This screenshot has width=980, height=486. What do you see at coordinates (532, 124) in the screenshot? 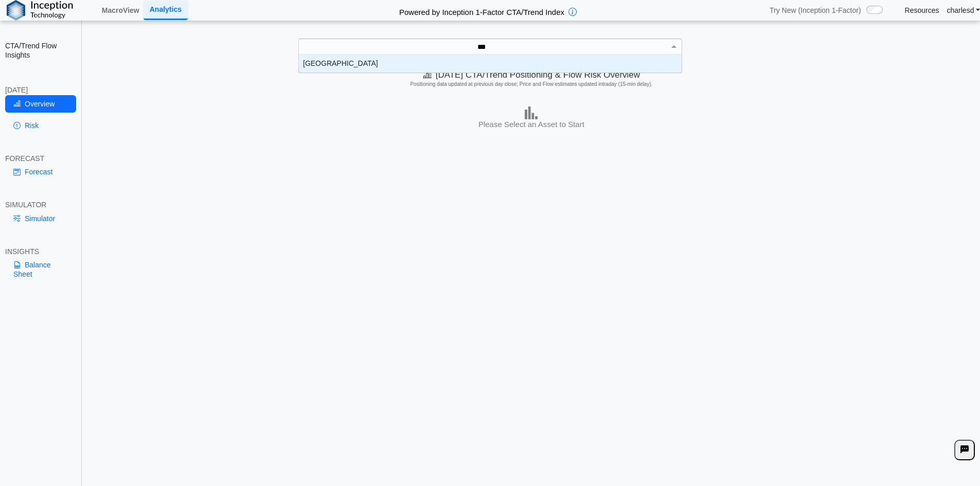
I see `h3: Please Select an Asset to Start` at bounding box center [532, 124].